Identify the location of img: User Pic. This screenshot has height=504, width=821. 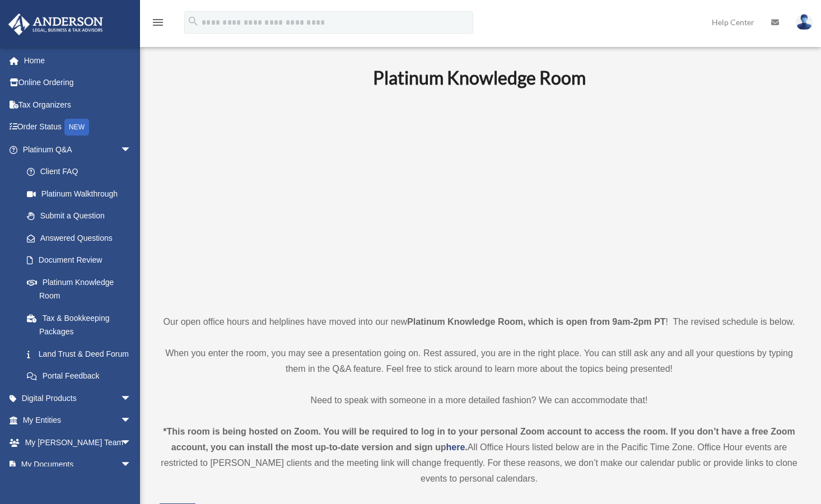
(805, 22).